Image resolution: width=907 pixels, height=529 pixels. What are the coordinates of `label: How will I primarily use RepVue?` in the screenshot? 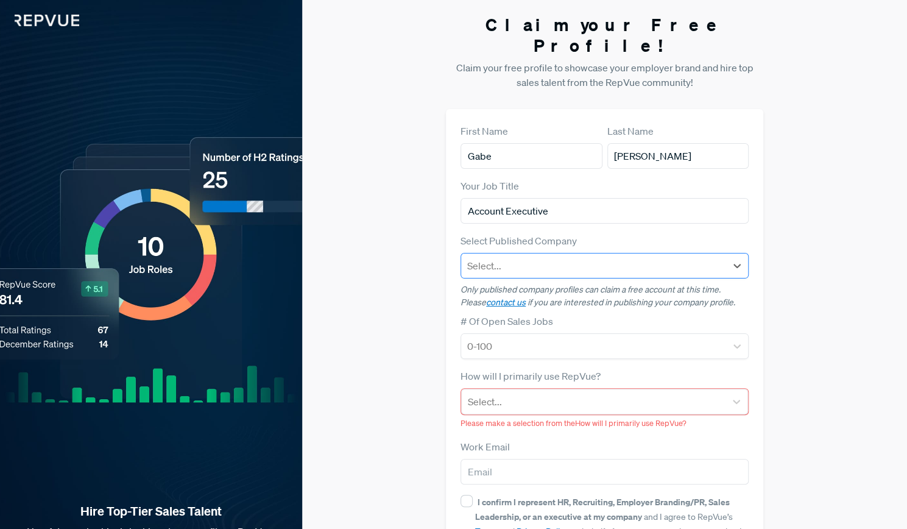 It's located at (531, 376).